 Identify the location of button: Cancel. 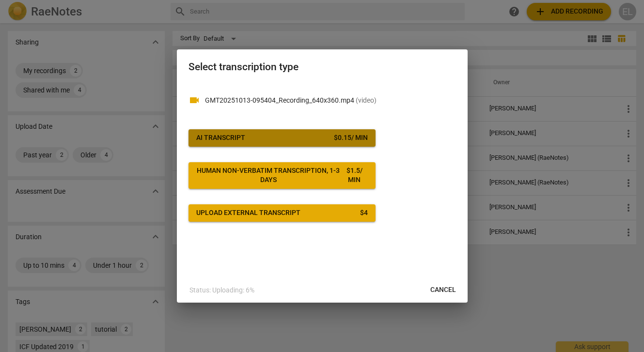
(444, 290).